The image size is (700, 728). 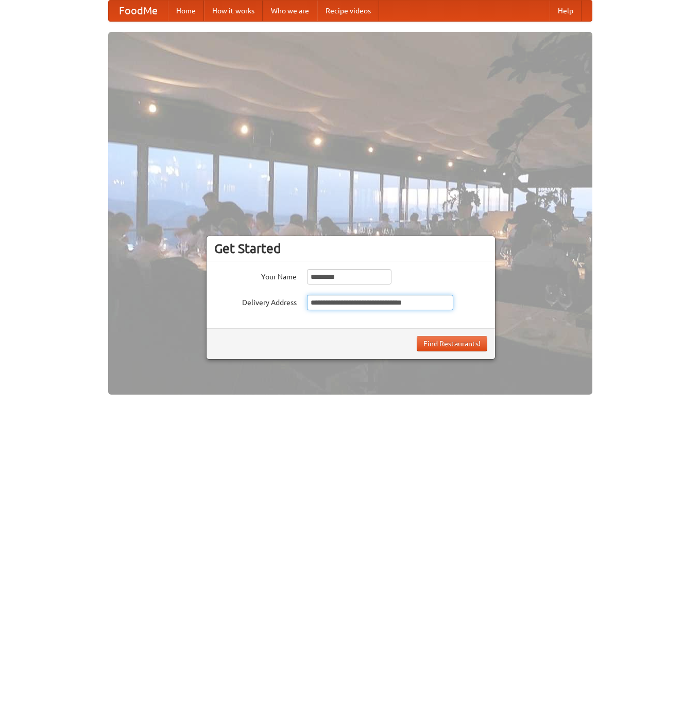 What do you see at coordinates (565, 11) in the screenshot?
I see `a: Help` at bounding box center [565, 11].